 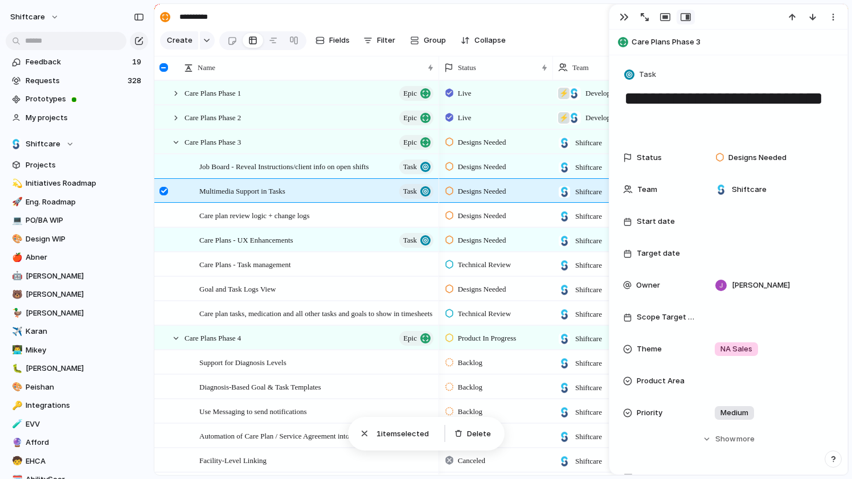 I want to click on span: Integrations, so click(x=85, y=405).